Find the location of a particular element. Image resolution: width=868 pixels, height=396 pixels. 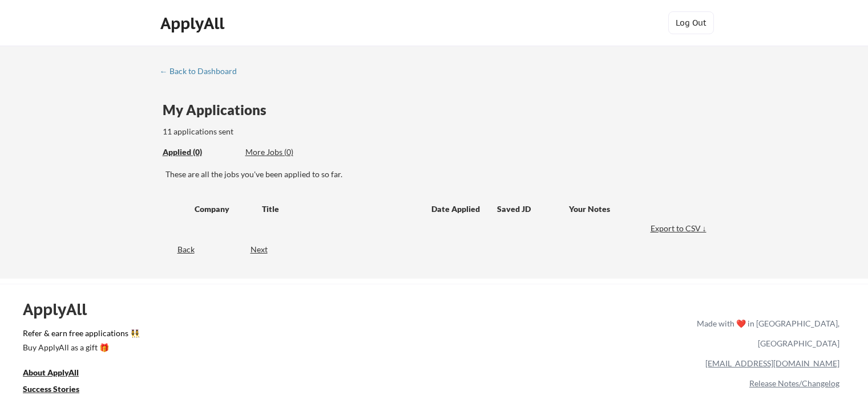

a: ← Back to Dashboard is located at coordinates (203, 73).